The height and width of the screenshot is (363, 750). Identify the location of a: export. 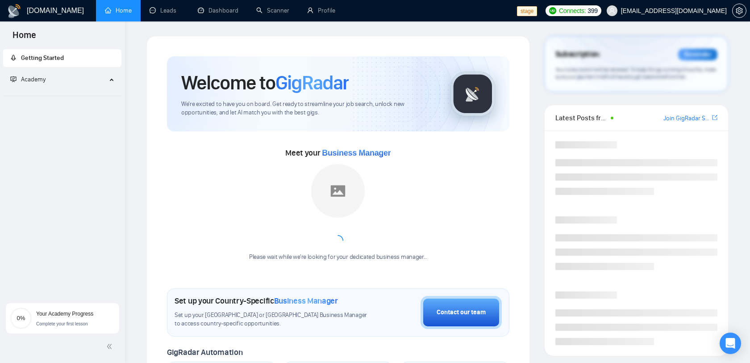
(715, 117).